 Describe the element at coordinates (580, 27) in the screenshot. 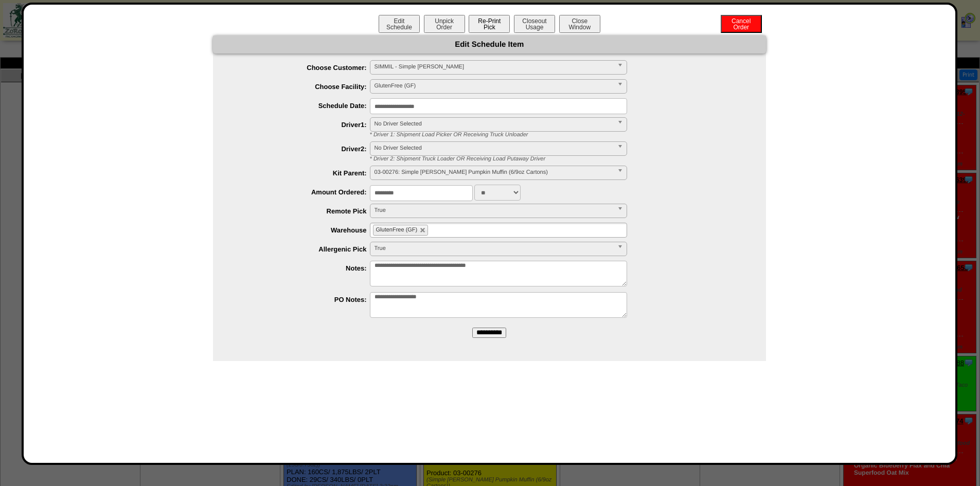

I see `a: CloseWindow` at that location.